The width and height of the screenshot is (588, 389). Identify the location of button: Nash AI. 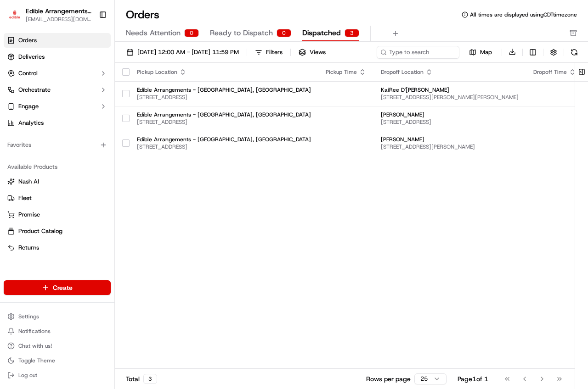
(57, 182).